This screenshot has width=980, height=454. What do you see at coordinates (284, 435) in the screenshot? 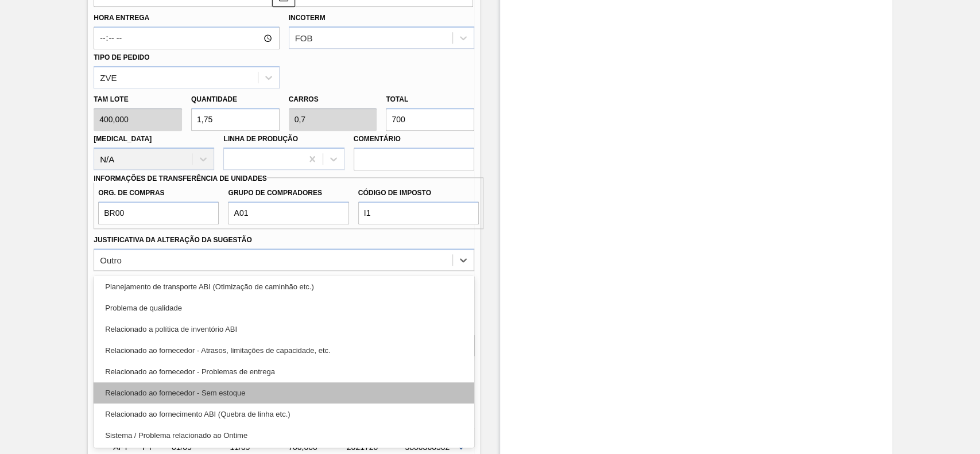
I see `div: Sistema / Problema relacionado ao Ontime` at bounding box center [284, 435].